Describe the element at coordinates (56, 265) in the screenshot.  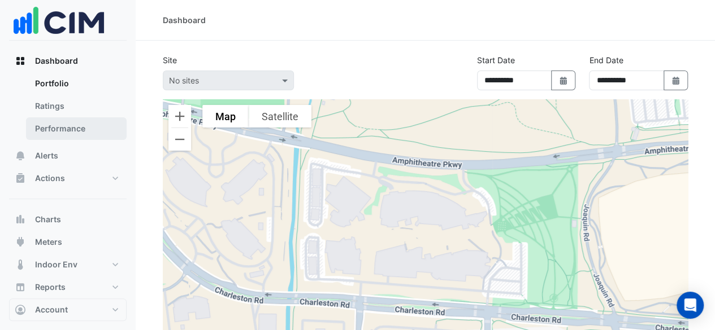
I see `span: Indoor Env` at that location.